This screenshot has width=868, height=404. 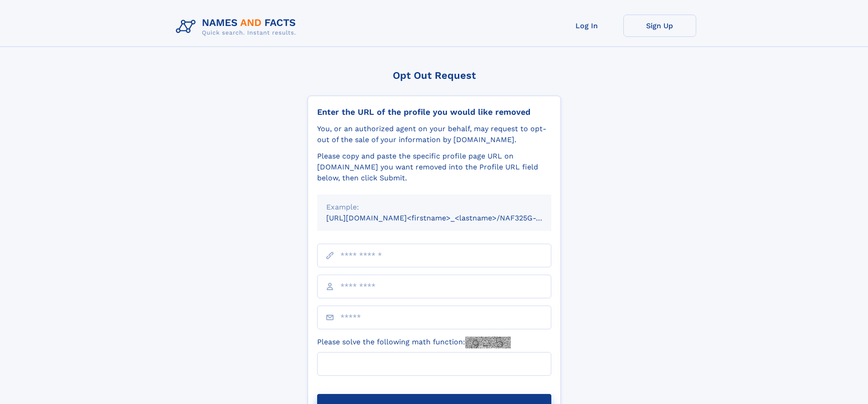 What do you see at coordinates (238, 27) in the screenshot?
I see `img: Logo Names and Facts` at bounding box center [238, 27].